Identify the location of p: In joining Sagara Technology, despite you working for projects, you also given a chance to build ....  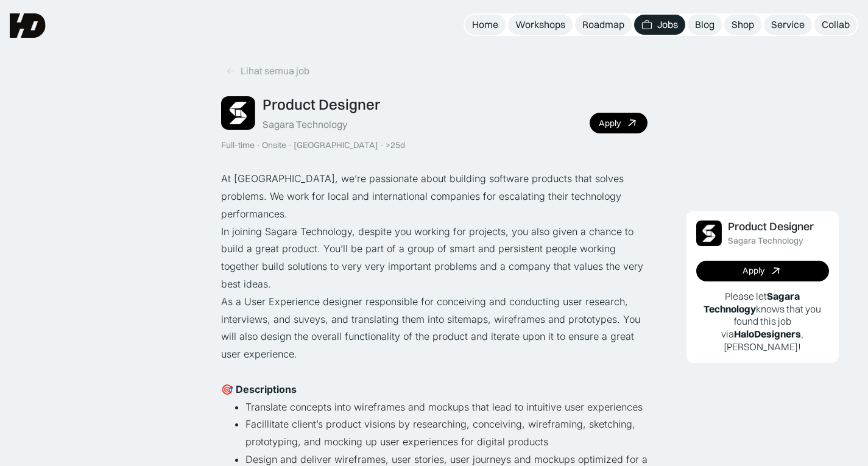
(434, 257).